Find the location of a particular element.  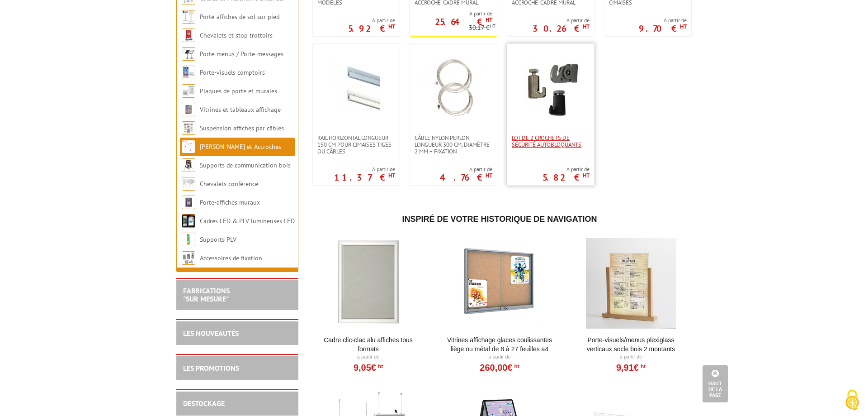

p: 25.64 € is located at coordinates (464, 22).